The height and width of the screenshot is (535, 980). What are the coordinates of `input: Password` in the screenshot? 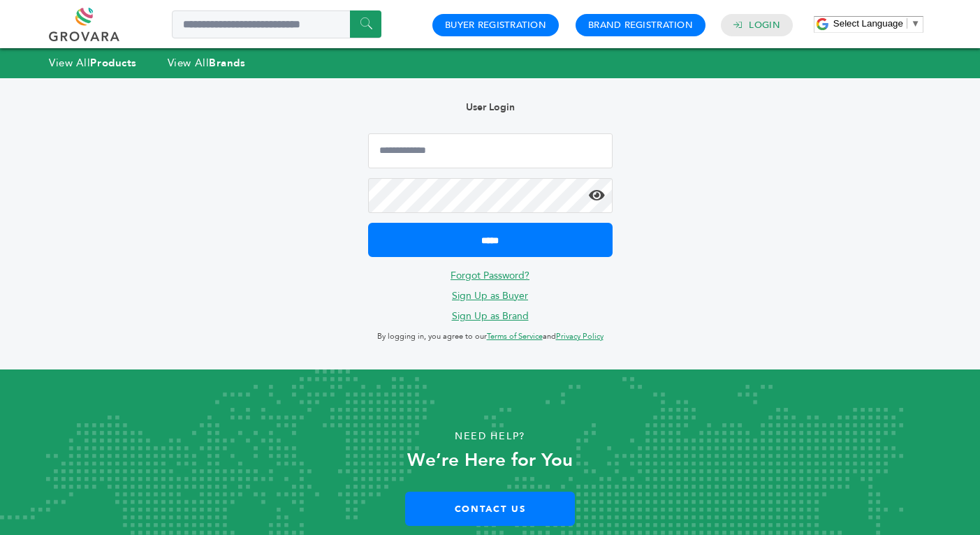 It's located at (490, 195).